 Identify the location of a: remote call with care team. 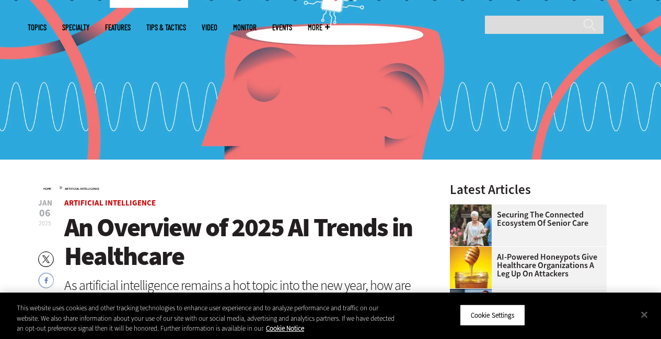
(473, 293).